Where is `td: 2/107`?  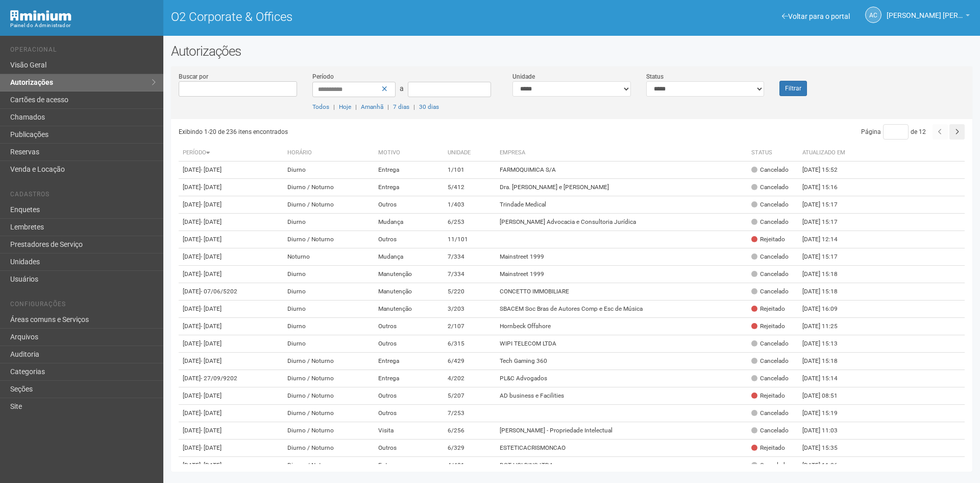 td: 2/107 is located at coordinates (470, 326).